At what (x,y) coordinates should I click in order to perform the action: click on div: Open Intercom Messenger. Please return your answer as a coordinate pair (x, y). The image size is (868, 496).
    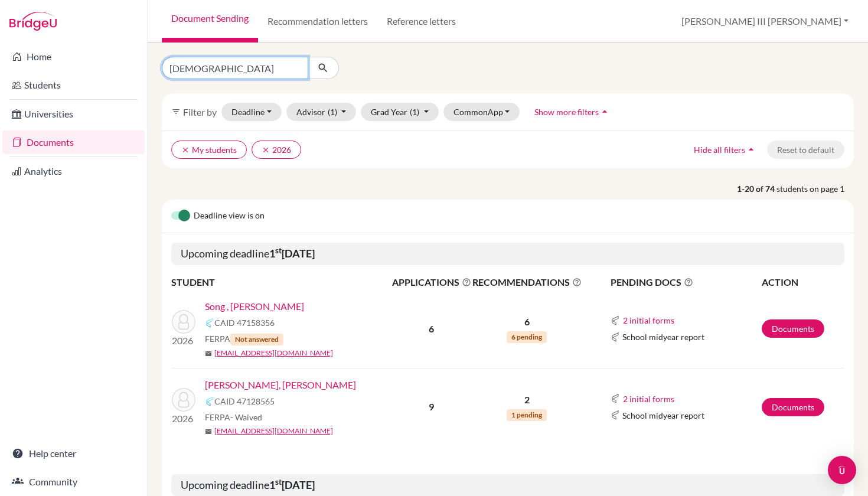
    Looking at the image, I should click on (842, 470).